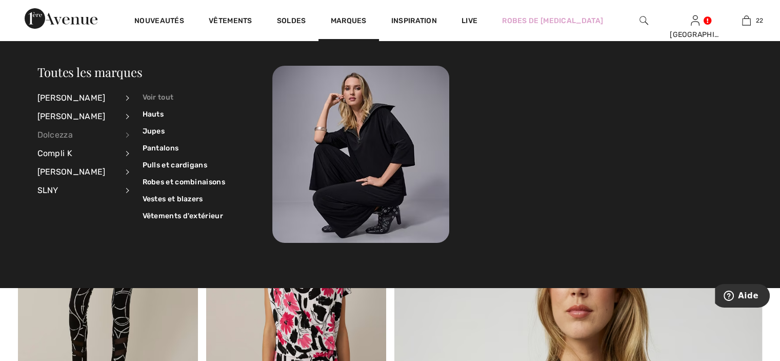 The height and width of the screenshot is (361, 780). I want to click on img: recherche, so click(644, 21).